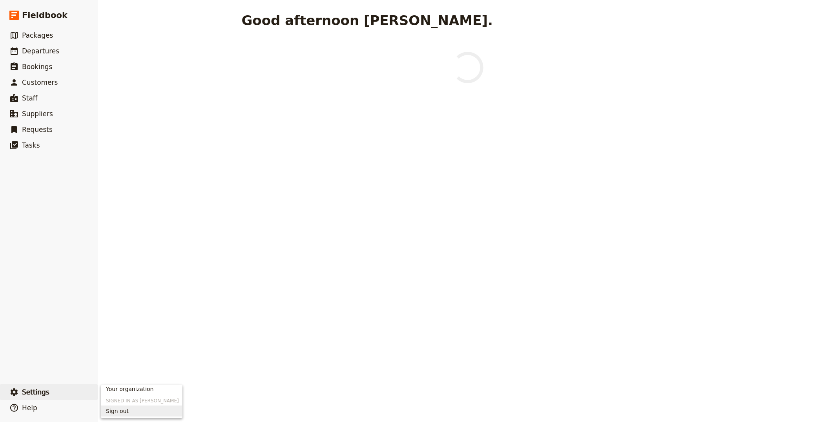 The height and width of the screenshot is (422, 837). I want to click on span: Fieldbook, so click(45, 15).